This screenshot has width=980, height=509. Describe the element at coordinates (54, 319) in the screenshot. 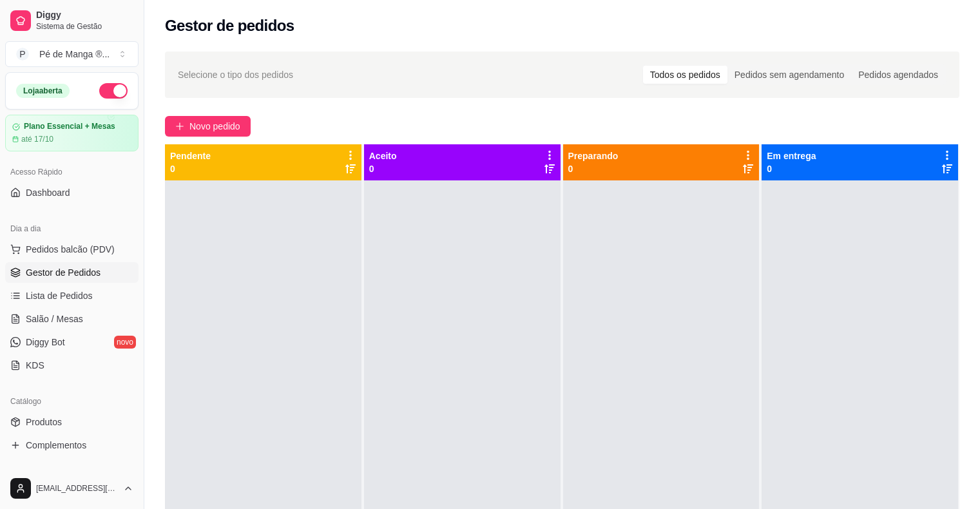

I see `span: Salão / Mesas` at that location.